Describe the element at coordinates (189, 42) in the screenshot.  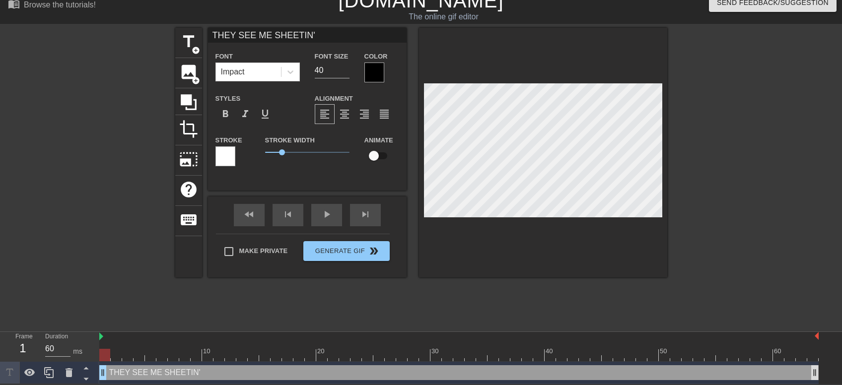
I see `span: title` at that location.